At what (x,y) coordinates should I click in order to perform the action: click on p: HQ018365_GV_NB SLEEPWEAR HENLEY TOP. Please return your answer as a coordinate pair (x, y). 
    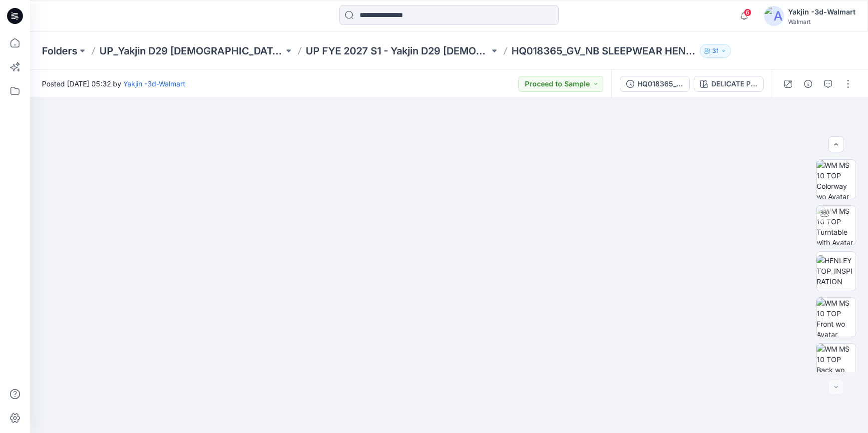
    Looking at the image, I should click on (603, 51).